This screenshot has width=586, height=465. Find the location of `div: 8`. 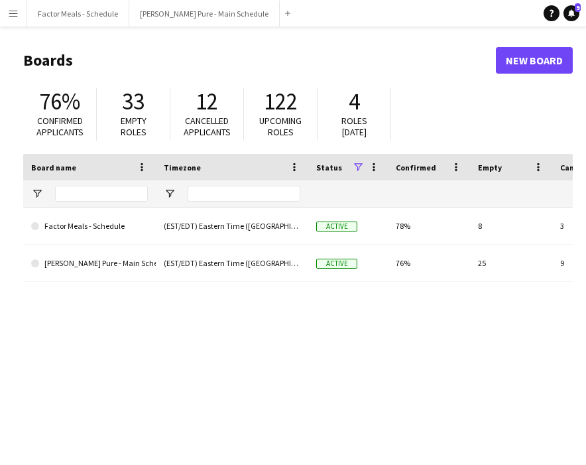

div: 8 is located at coordinates (511, 225).